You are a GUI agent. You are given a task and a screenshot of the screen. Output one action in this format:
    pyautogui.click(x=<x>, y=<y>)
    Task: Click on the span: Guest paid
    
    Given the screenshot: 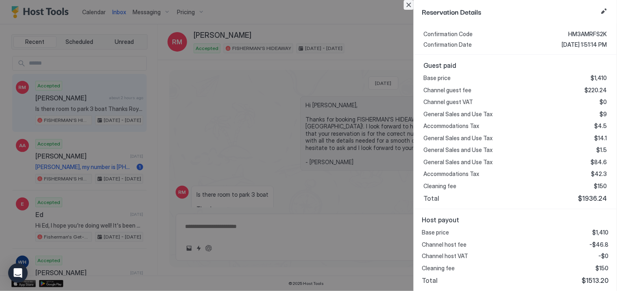 What is the action you would take?
    pyautogui.click(x=515, y=65)
    